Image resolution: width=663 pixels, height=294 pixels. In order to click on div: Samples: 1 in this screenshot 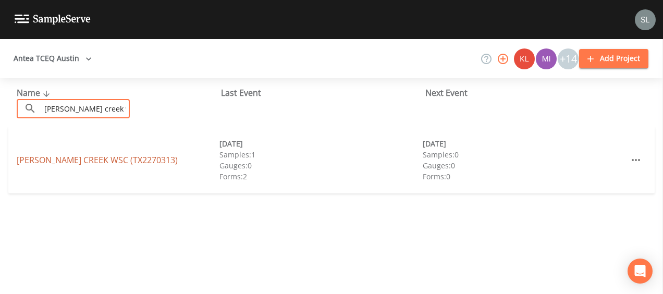, I will do `click(320, 154)`.